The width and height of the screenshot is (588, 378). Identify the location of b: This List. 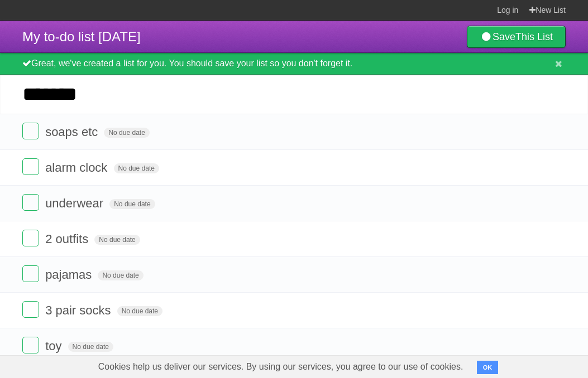
(534, 37).